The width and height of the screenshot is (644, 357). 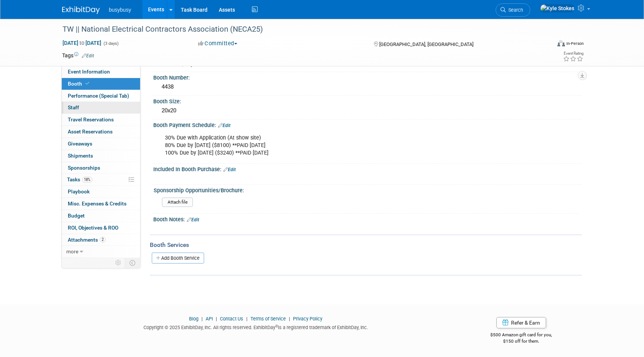 What do you see at coordinates (101, 216) in the screenshot?
I see `a: Budget` at bounding box center [101, 216].